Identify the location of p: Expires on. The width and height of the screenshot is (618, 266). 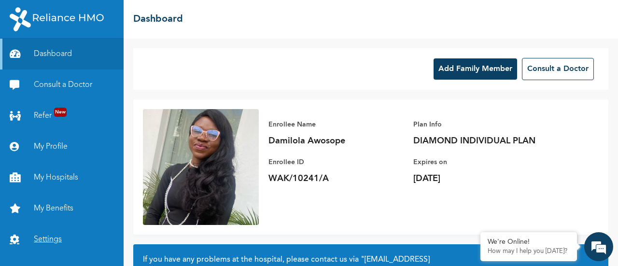
(481, 162).